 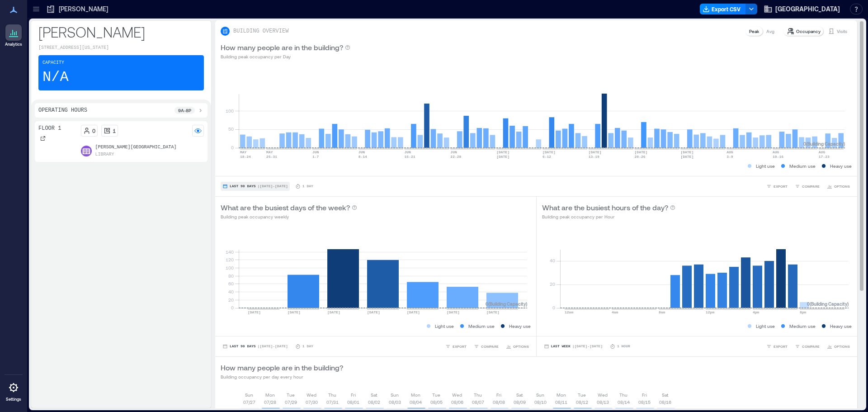 What do you see at coordinates (270, 403) in the screenshot?
I see `p: 07/28` at bounding box center [270, 403].